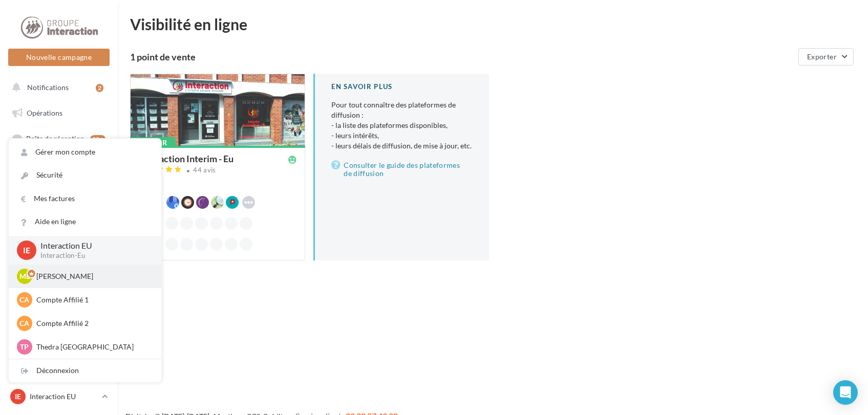  I want to click on a: Boîte de réception99+, so click(58, 139).